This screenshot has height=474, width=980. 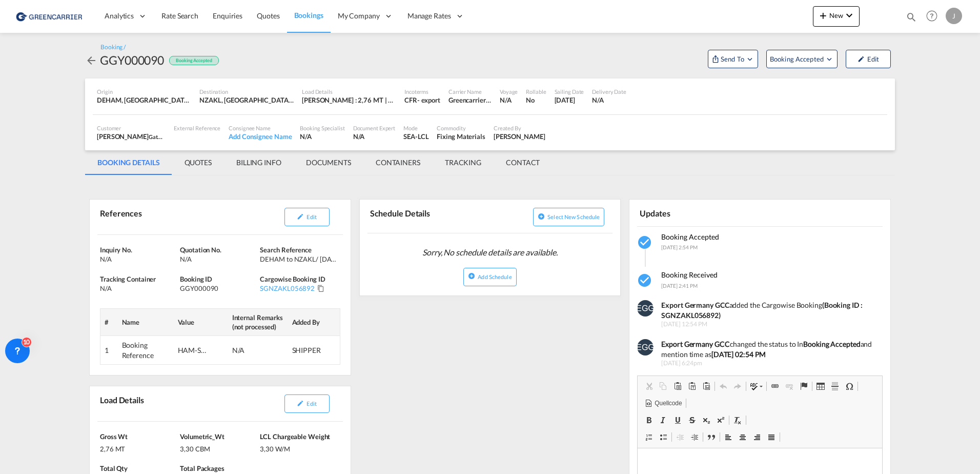 What do you see at coordinates (775, 386) in the screenshot?
I see `a: Link einfügen/editieren (Strg+K)` at bounding box center [775, 386].